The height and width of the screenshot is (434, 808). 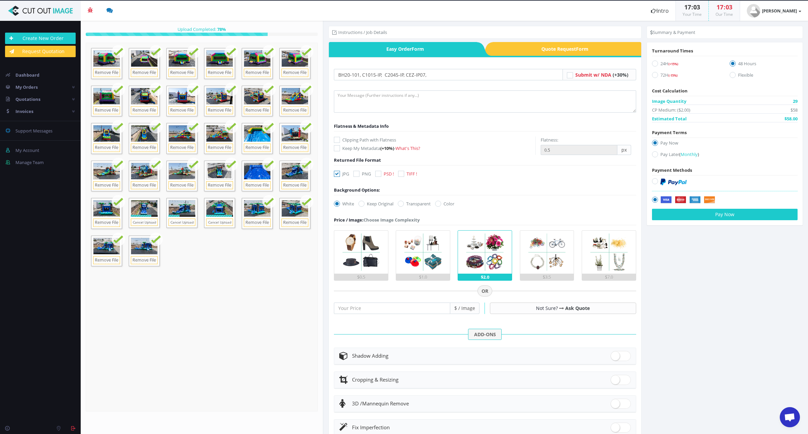 I want to click on span: TIFF !, so click(x=412, y=174).